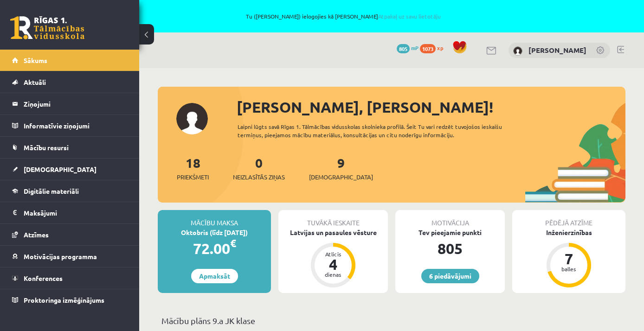  Describe the element at coordinates (259, 168) in the screenshot. I see `a: 0Neizlasītās ziņas` at that location.